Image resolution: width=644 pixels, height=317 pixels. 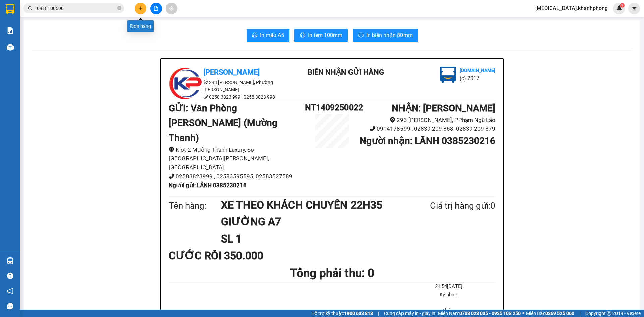 I want to click on li: Thắm, so click(x=448, y=311).